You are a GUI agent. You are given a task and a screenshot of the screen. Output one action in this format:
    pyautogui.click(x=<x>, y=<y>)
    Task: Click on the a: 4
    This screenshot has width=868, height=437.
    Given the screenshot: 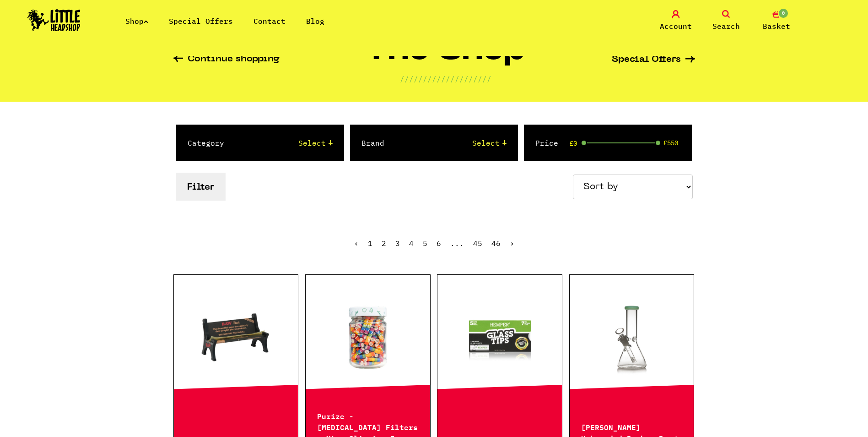 What is the action you would take?
    pyautogui.click(x=411, y=243)
    